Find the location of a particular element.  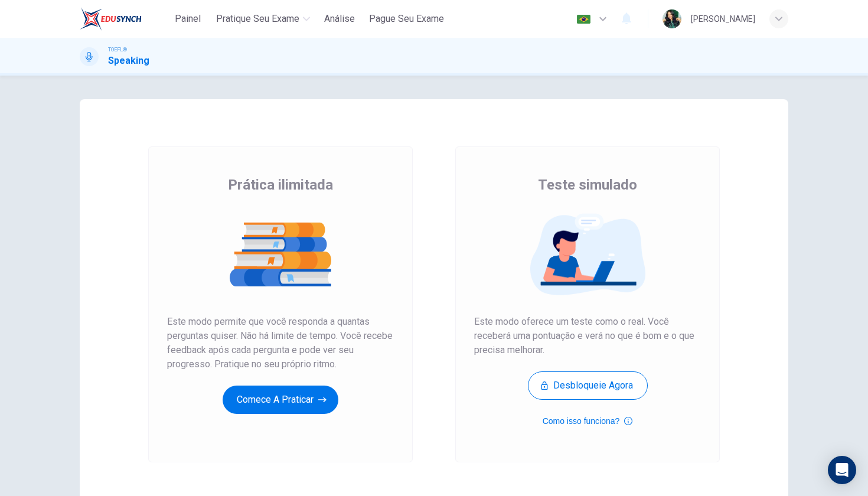

a: Pague Seu Exame is located at coordinates (407, 19).